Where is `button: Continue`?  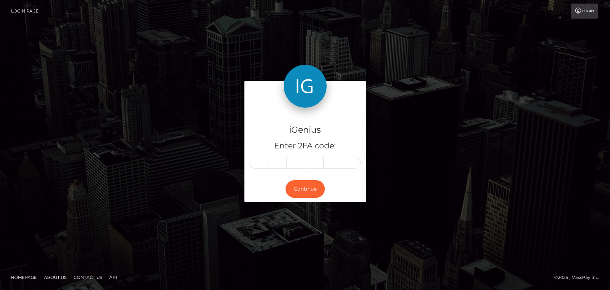
button: Continue is located at coordinates (305, 189).